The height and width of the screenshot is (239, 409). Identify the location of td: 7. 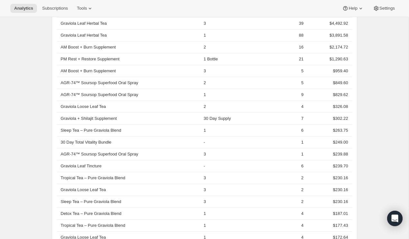
(280, 118).